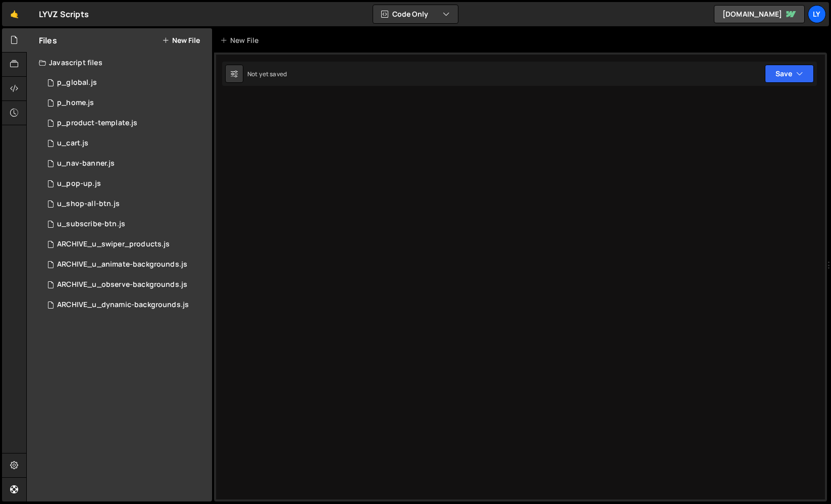 The image size is (831, 504). What do you see at coordinates (125, 184) in the screenshot?
I see `div: 15335/43536.js` at bounding box center [125, 184].